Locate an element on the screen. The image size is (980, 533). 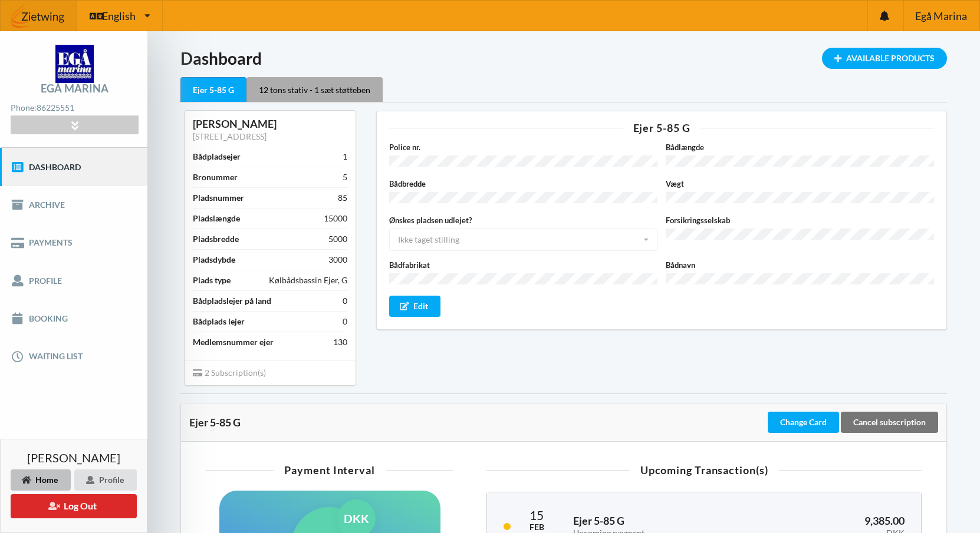
div: 5 is located at coordinates (345, 177).